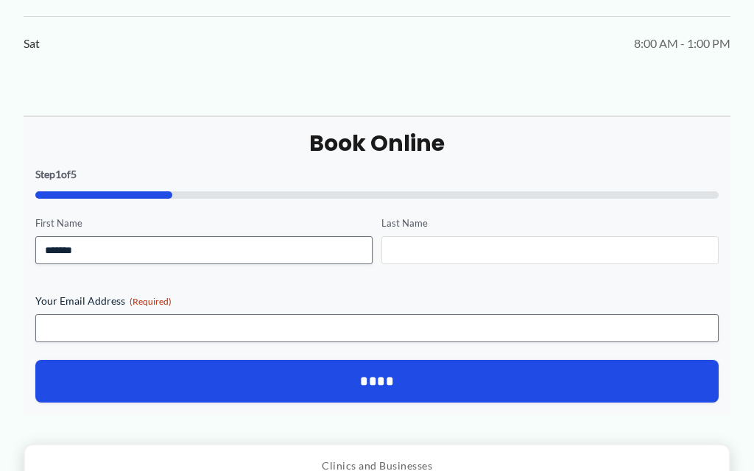 The width and height of the screenshot is (754, 471). Describe the element at coordinates (377, 143) in the screenshot. I see `h2: Book Online` at that location.